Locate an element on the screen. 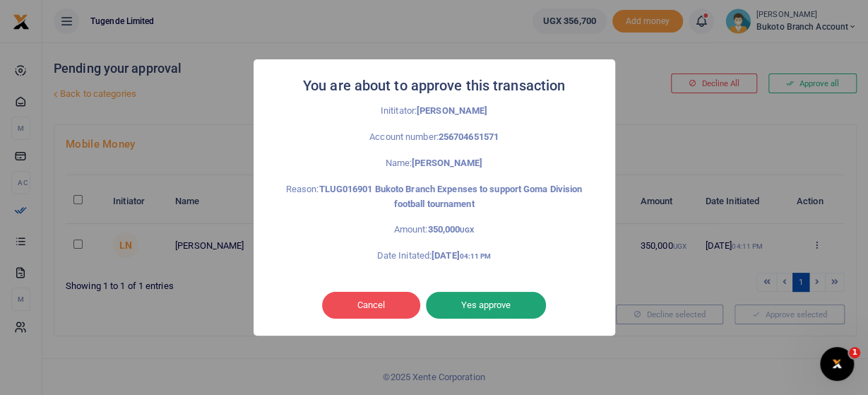 The width and height of the screenshot is (868, 395). small: 04:11 PM is located at coordinates (475, 256).